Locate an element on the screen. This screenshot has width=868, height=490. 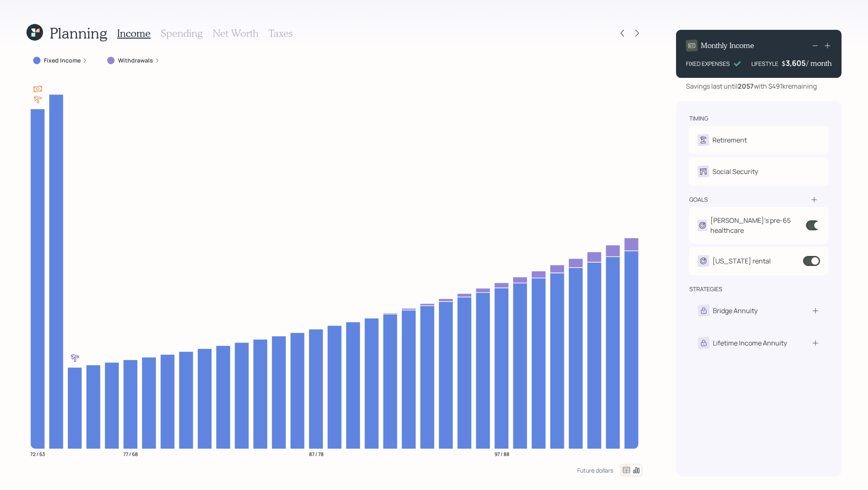
div: Future dollars is located at coordinates (595, 470).